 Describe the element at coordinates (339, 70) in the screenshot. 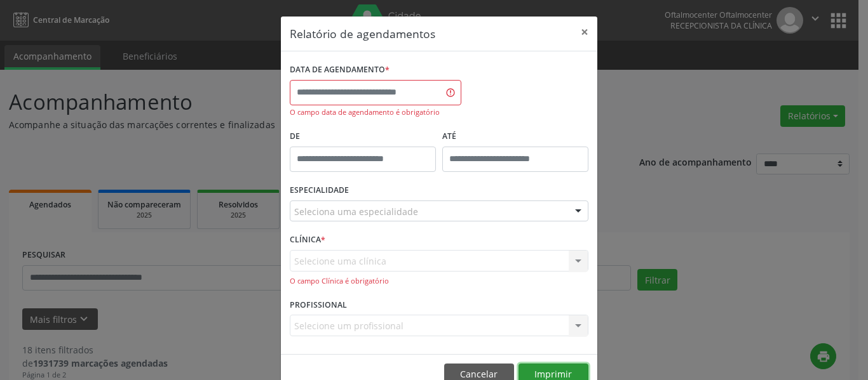

I see `label: DATA DE AGENDAMENTO` at that location.